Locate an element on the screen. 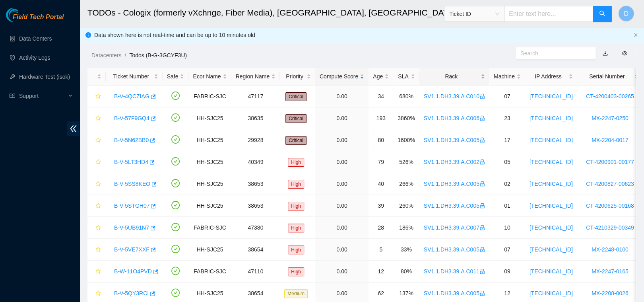  a: CT-4210329-00349 is located at coordinates (610, 228).